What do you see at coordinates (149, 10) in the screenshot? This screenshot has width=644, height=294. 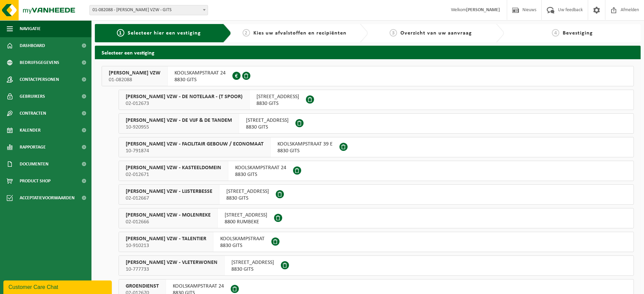 I see `span: 01-082088 - DOMINIEK SAVIO VZW - GITS` at bounding box center [149, 10].